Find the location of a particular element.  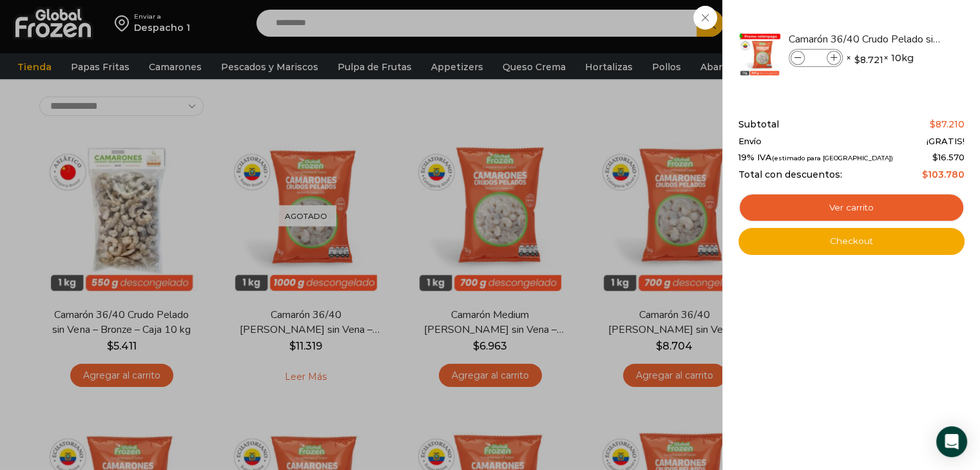

a: Checkout is located at coordinates (850, 242).